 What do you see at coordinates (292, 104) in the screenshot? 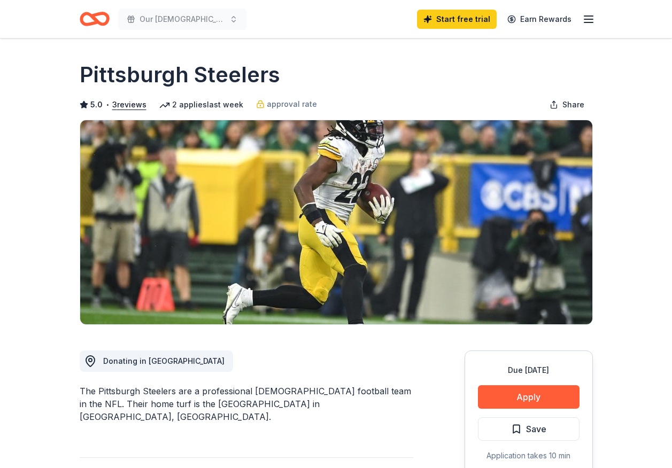
I see `span: approval rate` at bounding box center [292, 104].